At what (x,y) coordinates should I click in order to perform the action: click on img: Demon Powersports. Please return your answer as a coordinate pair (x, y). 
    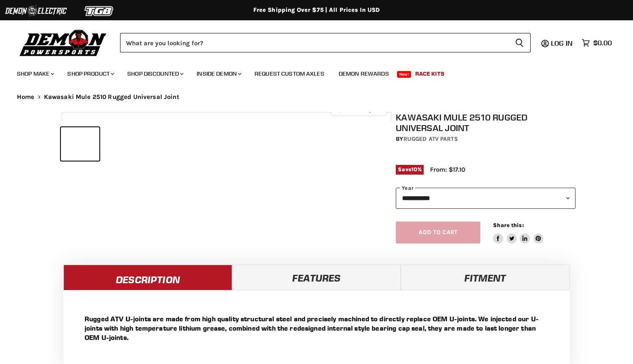
    Looking at the image, I should click on (63, 42).